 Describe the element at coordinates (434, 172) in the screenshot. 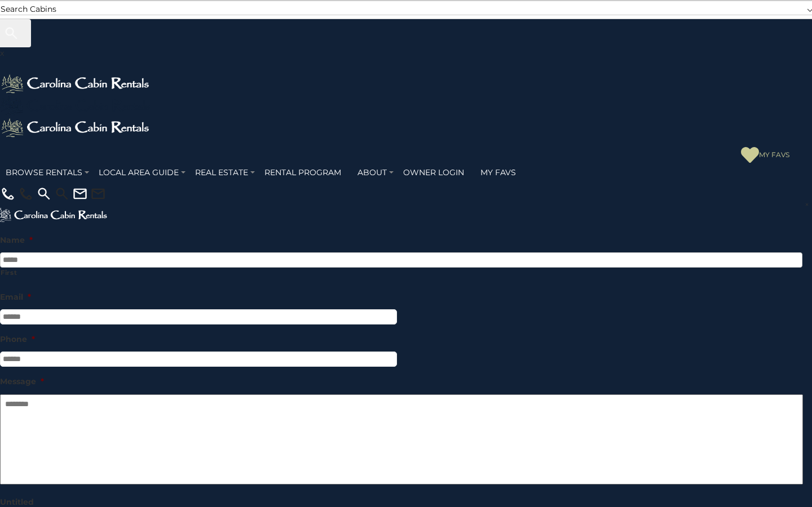

I see `a: Owner Login` at that location.